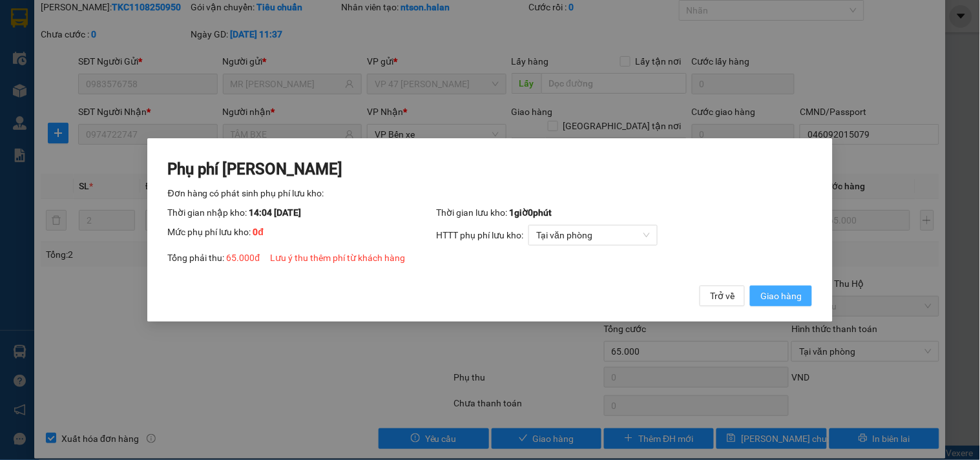  Describe the element at coordinates (302, 235) in the screenshot. I see `div: Mức phụ phí lưu kho:` at that location.